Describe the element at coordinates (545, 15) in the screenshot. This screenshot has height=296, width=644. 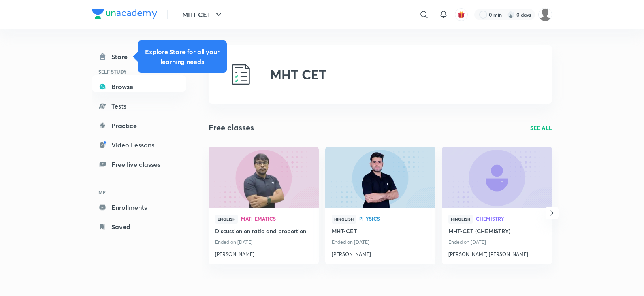
I see `img: Vivek Patil` at that location.